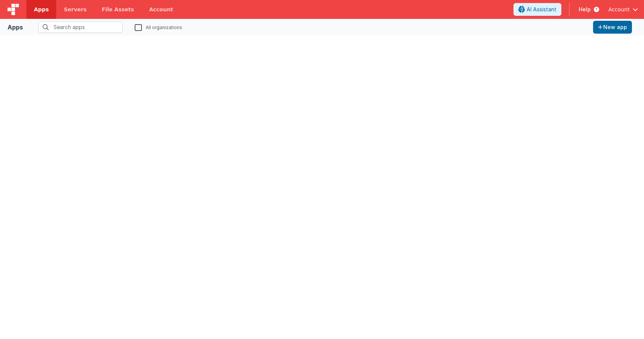 This screenshot has height=339, width=644. I want to click on button: Account, so click(623, 9).